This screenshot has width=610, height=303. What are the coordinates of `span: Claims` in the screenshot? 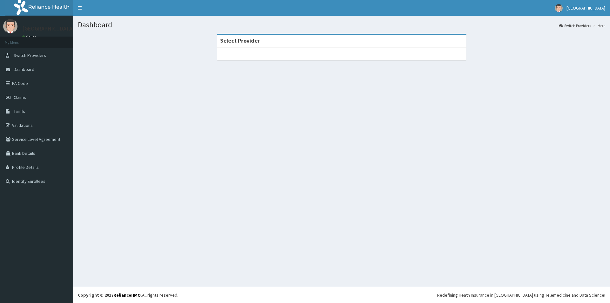 It's located at (20, 97).